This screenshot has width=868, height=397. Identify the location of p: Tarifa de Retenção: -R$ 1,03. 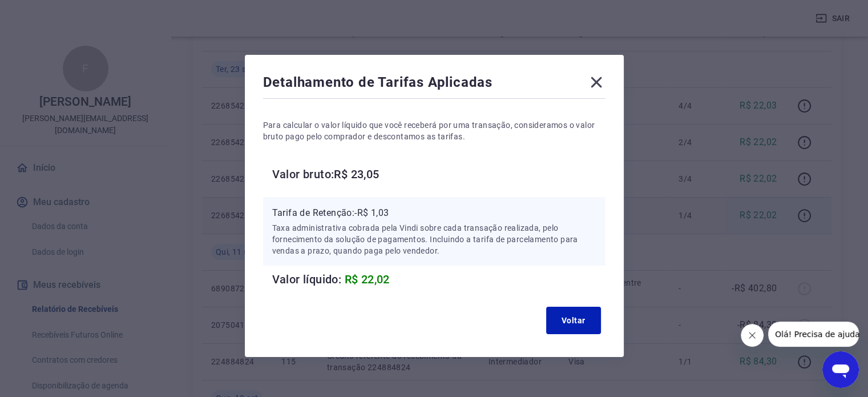
(434, 212).